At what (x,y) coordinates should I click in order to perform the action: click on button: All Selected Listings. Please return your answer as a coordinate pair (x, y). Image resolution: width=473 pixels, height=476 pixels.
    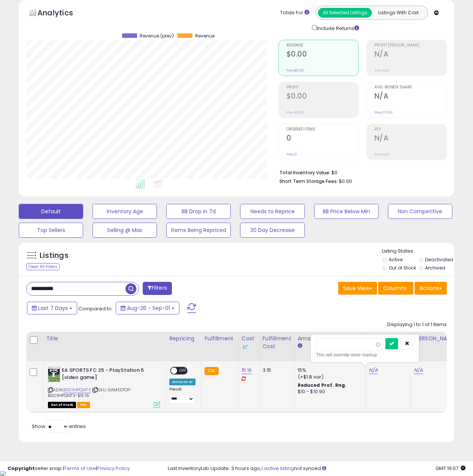
    Looking at the image, I should click on (345, 13).